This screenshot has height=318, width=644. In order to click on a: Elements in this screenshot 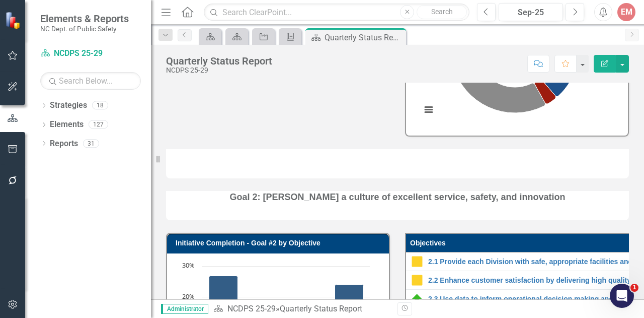, I will do `click(67, 124)`.